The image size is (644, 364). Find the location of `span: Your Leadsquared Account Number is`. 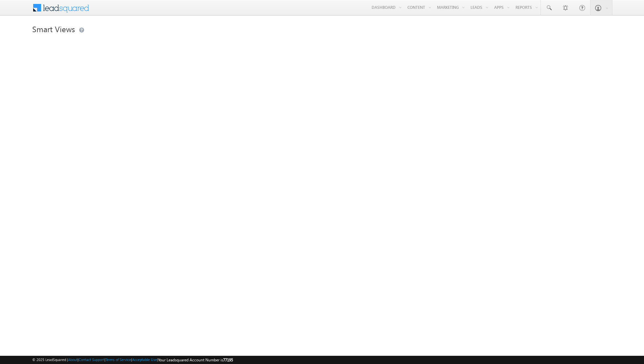

span: Your Leadsquared Account Number is is located at coordinates (195, 360).